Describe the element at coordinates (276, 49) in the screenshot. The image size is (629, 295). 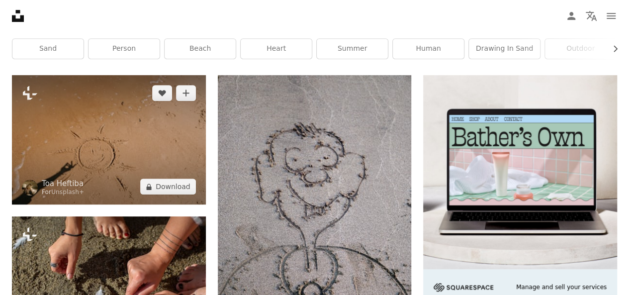
I see `a: heart` at that location.